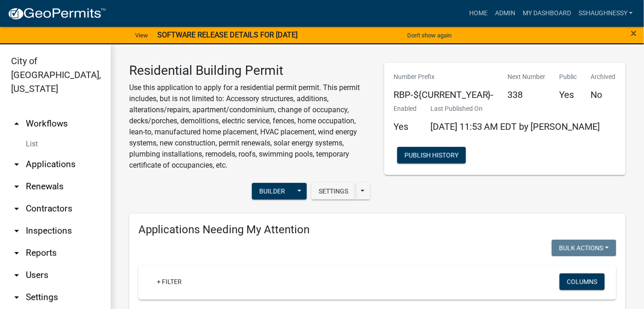 This screenshot has width=644, height=309. I want to click on a: Admin, so click(505, 13).